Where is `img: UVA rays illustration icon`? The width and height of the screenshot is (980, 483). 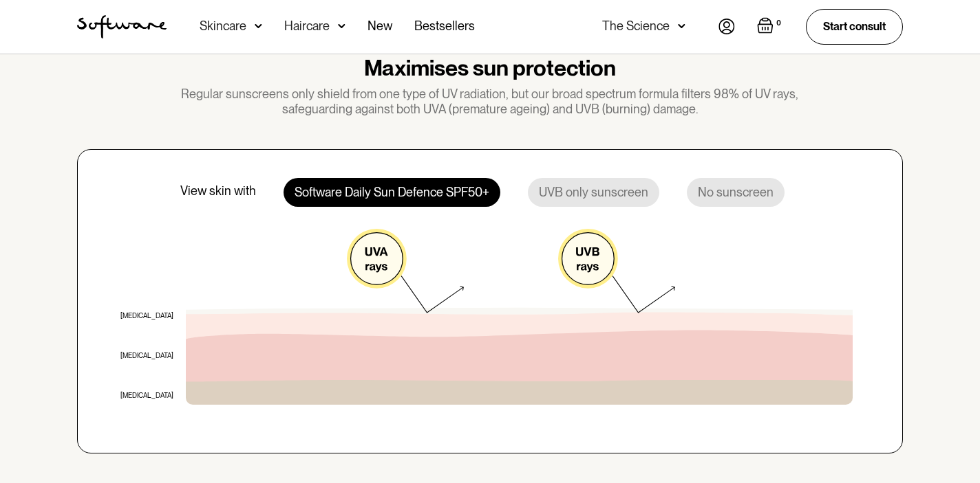
img: UVA rays illustration icon is located at coordinates (376, 259).